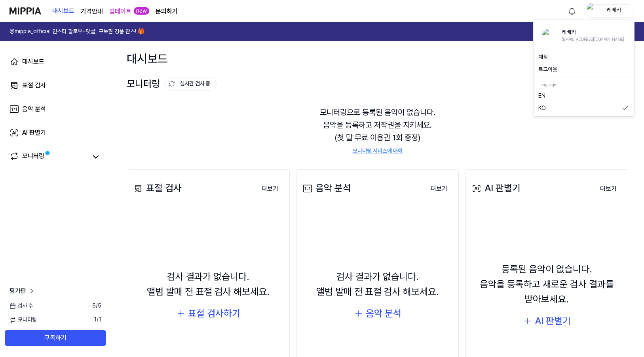  Describe the element at coordinates (377, 131) in the screenshot. I see `div: 모니터링으로 등록된 음악이 없습니다. 음악을 등록하고 저작권을 지키세요. (첫 달 무료 이용권 1회 증정)` at that location.